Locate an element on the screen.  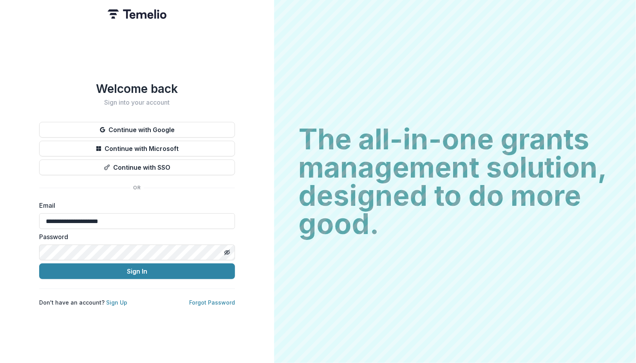
label: Password is located at coordinates (135, 237).